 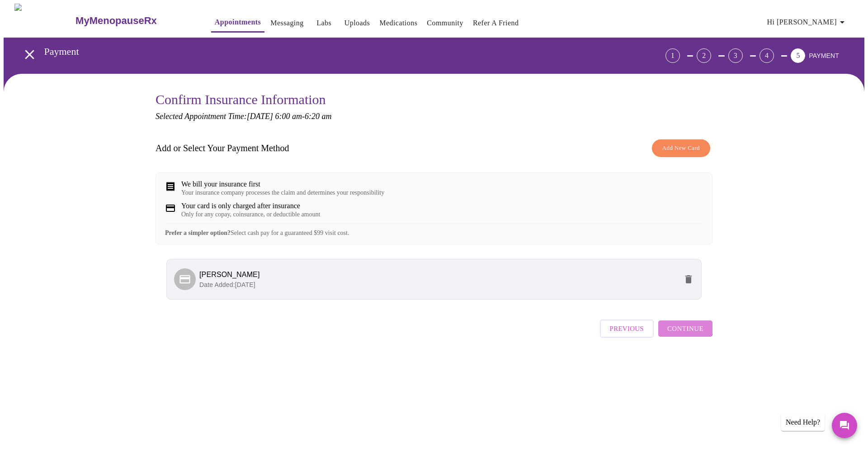 I want to click on div: Your card is only charged after insurance, so click(x=251, y=205).